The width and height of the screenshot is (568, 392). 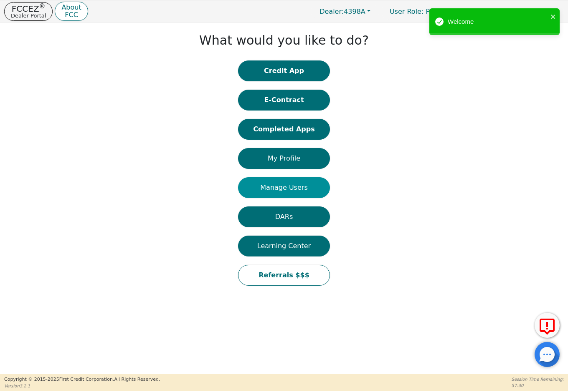 What do you see at coordinates (332, 12) in the screenshot?
I see `span: Dealer:` at bounding box center [332, 12].